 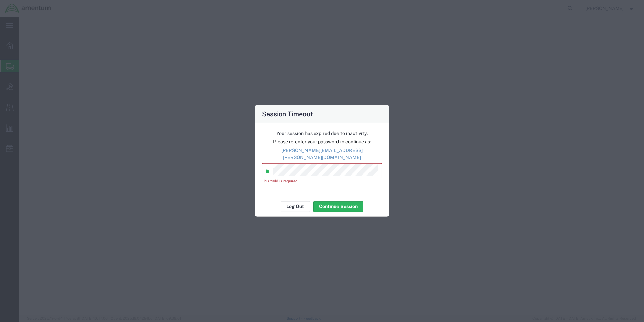 I want to click on p: Your session has expired due to inactivity., so click(x=322, y=133).